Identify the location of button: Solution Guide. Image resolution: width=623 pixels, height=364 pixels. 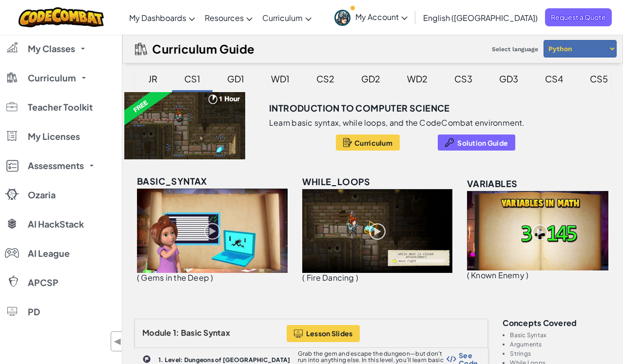
(476, 142).